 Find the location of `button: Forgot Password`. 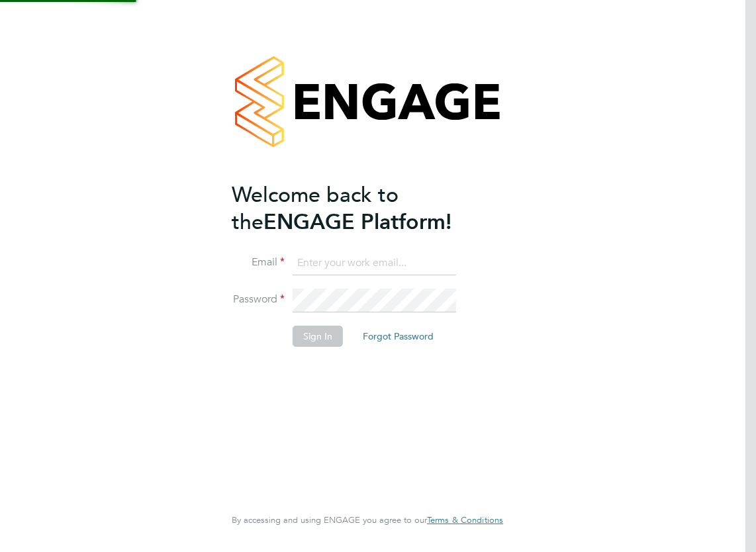

button: Forgot Password is located at coordinates (398, 336).